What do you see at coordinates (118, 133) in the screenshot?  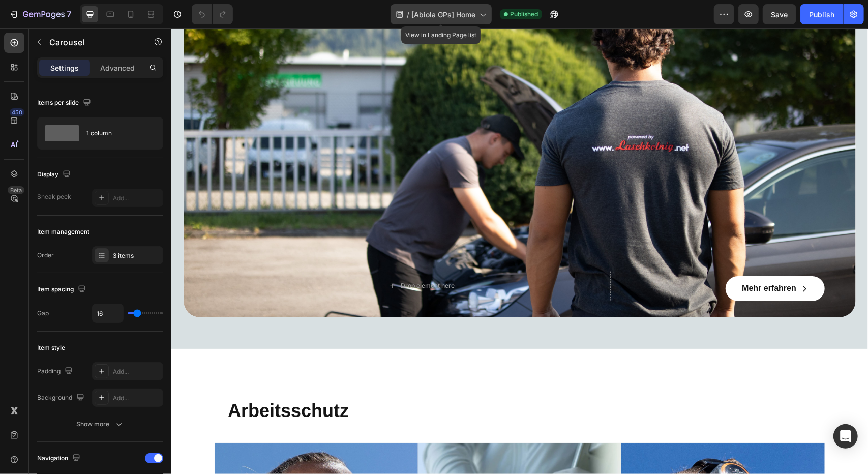 I see `div: 1 column` at bounding box center [118, 133].